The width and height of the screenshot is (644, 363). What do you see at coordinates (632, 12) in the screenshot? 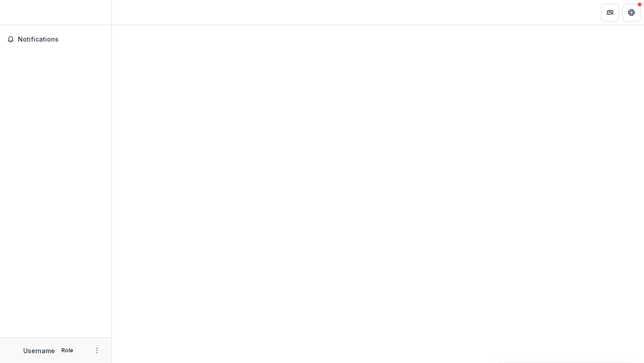
I see `button: Get Help` at bounding box center [632, 12].